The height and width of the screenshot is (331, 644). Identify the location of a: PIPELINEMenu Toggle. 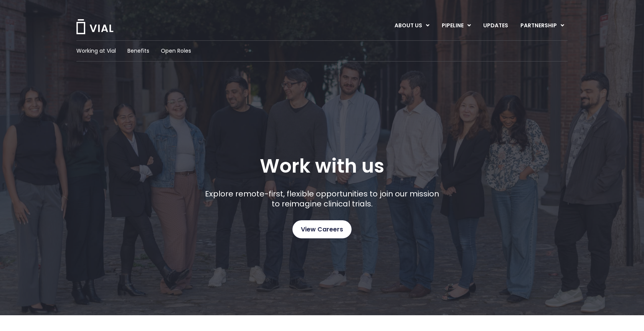
(456, 26).